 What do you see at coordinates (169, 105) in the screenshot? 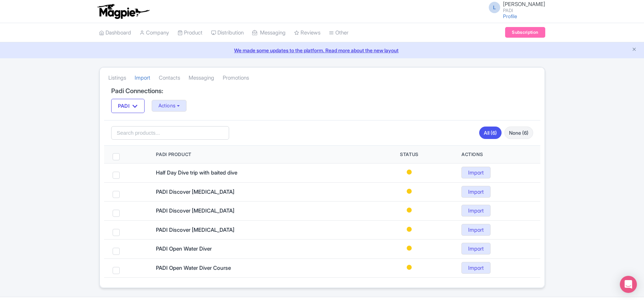
I see `button: Actions` at bounding box center [169, 105].